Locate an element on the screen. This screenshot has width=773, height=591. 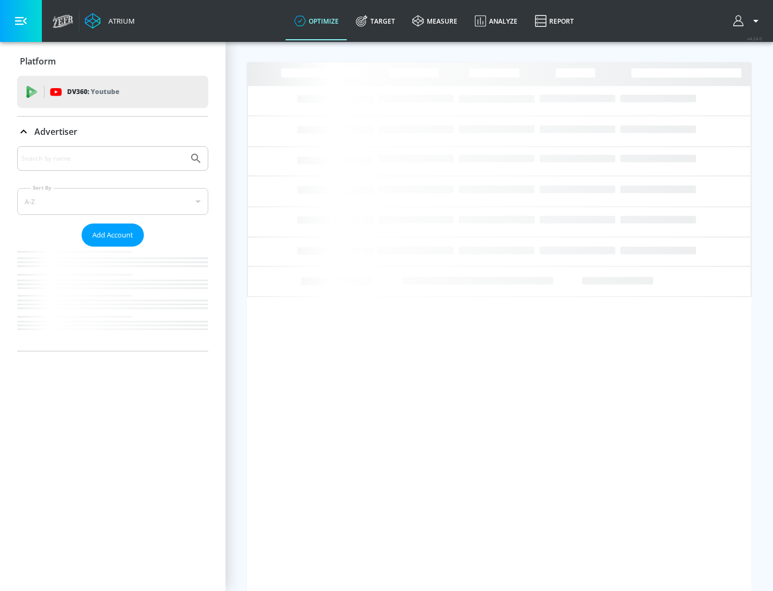
a: optimize is located at coordinates (316, 21).